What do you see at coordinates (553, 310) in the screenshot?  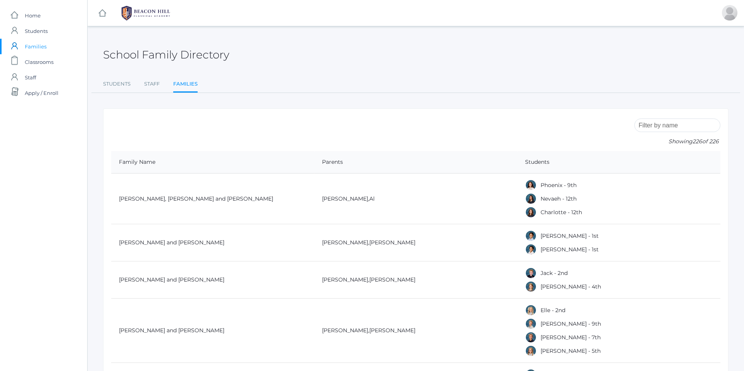 I see `a: Elle - 2nd` at bounding box center [553, 310].